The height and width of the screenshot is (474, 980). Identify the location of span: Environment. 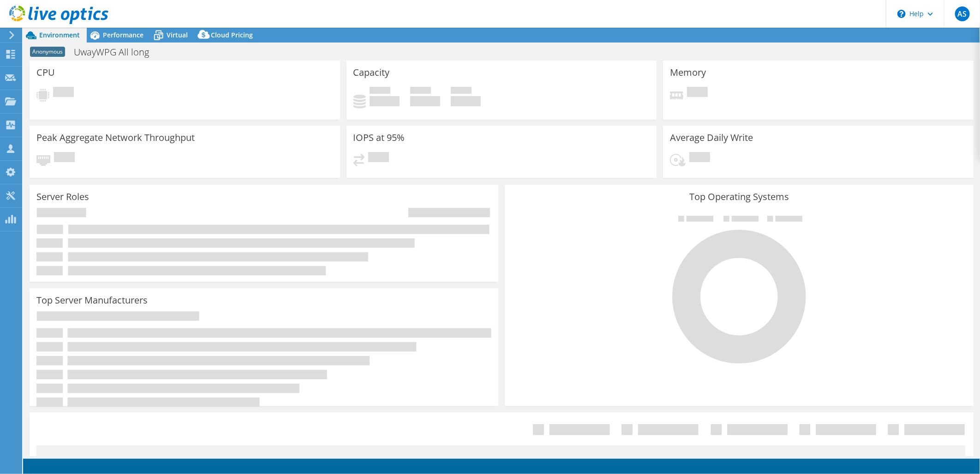
(60, 35).